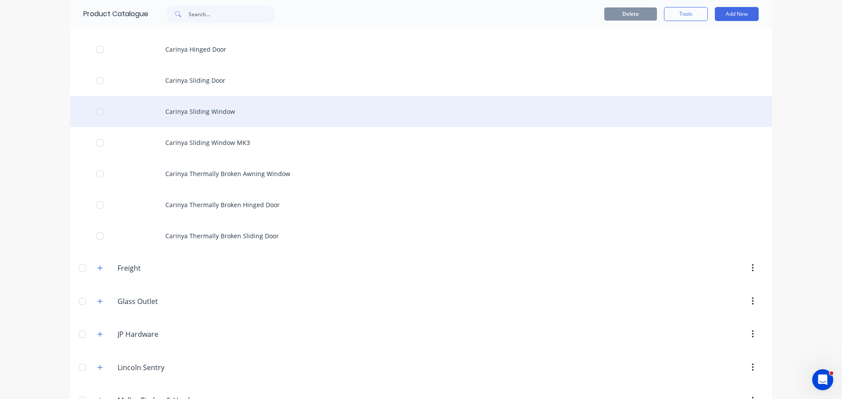 This screenshot has height=399, width=842. Describe the element at coordinates (686, 14) in the screenshot. I see `button: Tools` at that location.